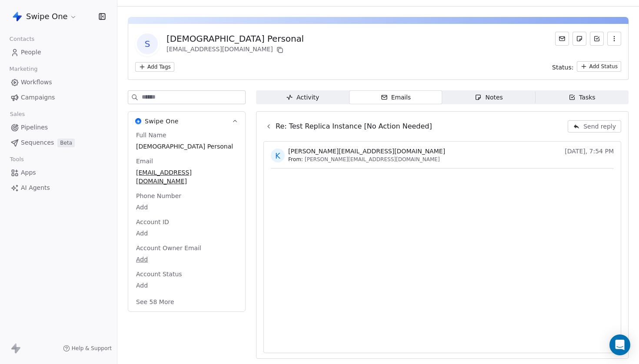 The width and height of the screenshot is (639, 364). What do you see at coordinates (151, 135) in the screenshot?
I see `span: Full Name` at bounding box center [151, 135].